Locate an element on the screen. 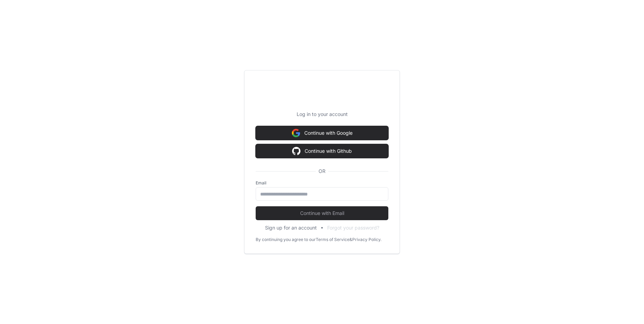  p: Log in to your account is located at coordinates (322, 114).